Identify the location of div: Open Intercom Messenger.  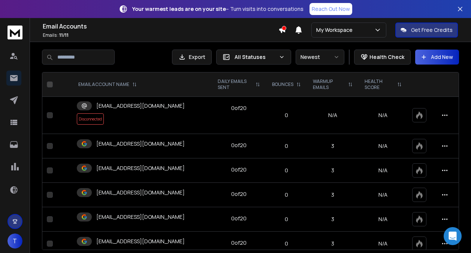
(453, 236).